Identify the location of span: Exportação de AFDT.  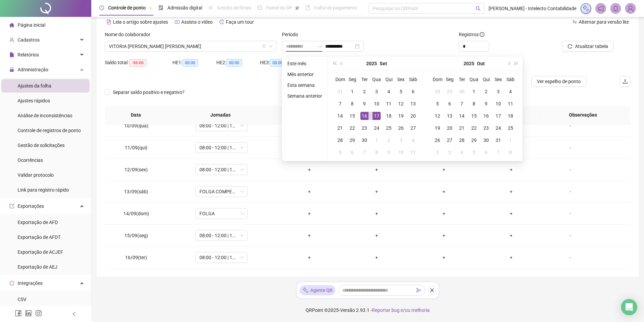
(39, 237).